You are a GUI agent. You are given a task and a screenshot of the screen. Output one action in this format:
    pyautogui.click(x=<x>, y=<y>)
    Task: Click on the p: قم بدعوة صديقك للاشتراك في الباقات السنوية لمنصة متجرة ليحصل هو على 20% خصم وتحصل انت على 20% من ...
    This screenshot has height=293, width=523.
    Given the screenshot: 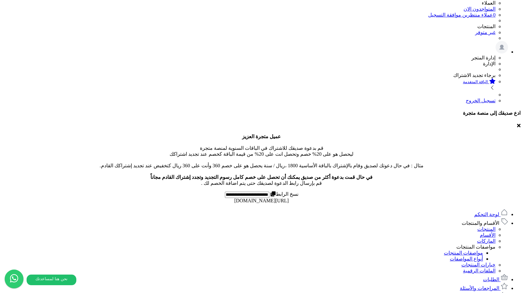 What is the action you would take?
    pyautogui.click(x=261, y=160)
    